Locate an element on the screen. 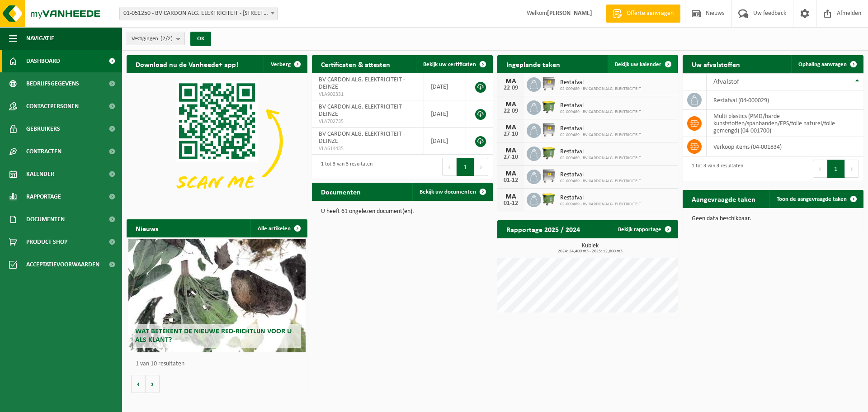 This screenshot has height=412, width=868. span: Bekijk uw certificaten is located at coordinates (450, 65).